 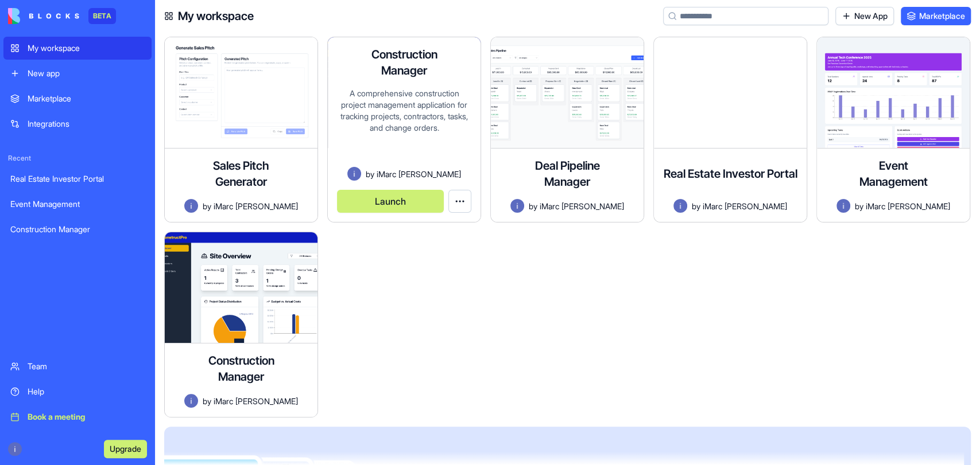 What do you see at coordinates (125, 448) in the screenshot?
I see `a: Upgrade` at bounding box center [125, 448].